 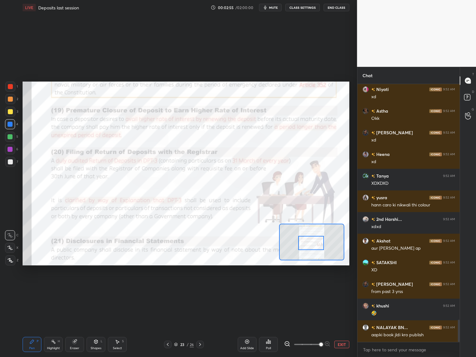 What do you see at coordinates (366, 176) in the screenshot?
I see `img: bffa32424fee42e38e7d05f5e508ee38.jpg` at bounding box center [366, 176].